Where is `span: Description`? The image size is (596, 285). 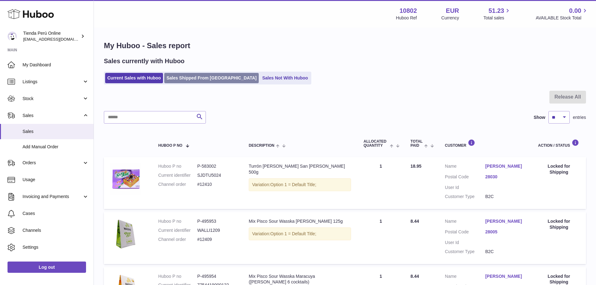 span: Description is located at coordinates (261, 145).